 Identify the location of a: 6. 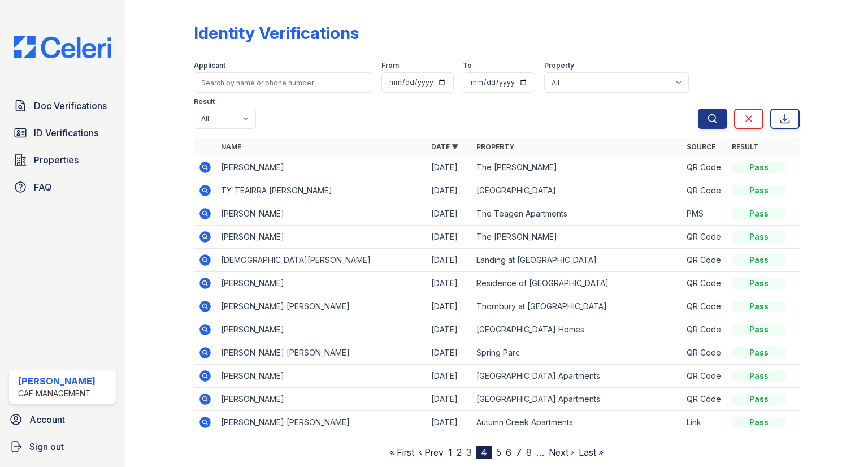
(509, 452).